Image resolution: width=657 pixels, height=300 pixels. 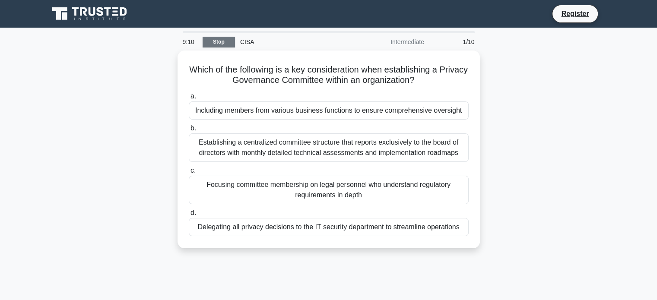 I want to click on div: CISA, so click(x=294, y=42).